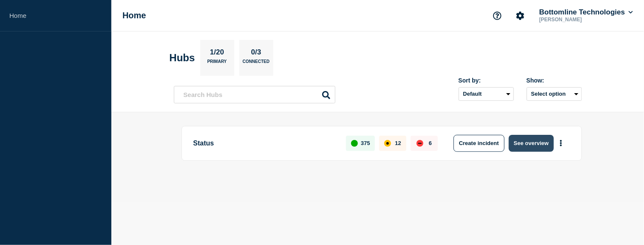  What do you see at coordinates (561, 143) in the screenshot?
I see `button: More actions` at bounding box center [561, 143].